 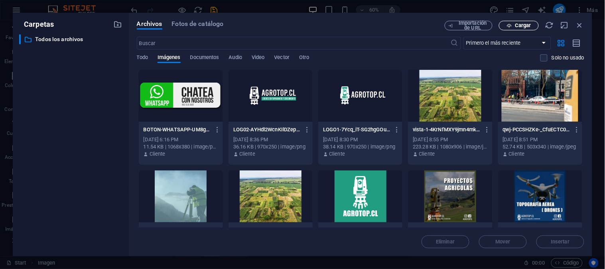 What do you see at coordinates (177, 130) in the screenshot?
I see `p: BOTON-WHATSAPP-UM8gSr97jDkea0D4kLL54A.png` at bounding box center [177, 130].